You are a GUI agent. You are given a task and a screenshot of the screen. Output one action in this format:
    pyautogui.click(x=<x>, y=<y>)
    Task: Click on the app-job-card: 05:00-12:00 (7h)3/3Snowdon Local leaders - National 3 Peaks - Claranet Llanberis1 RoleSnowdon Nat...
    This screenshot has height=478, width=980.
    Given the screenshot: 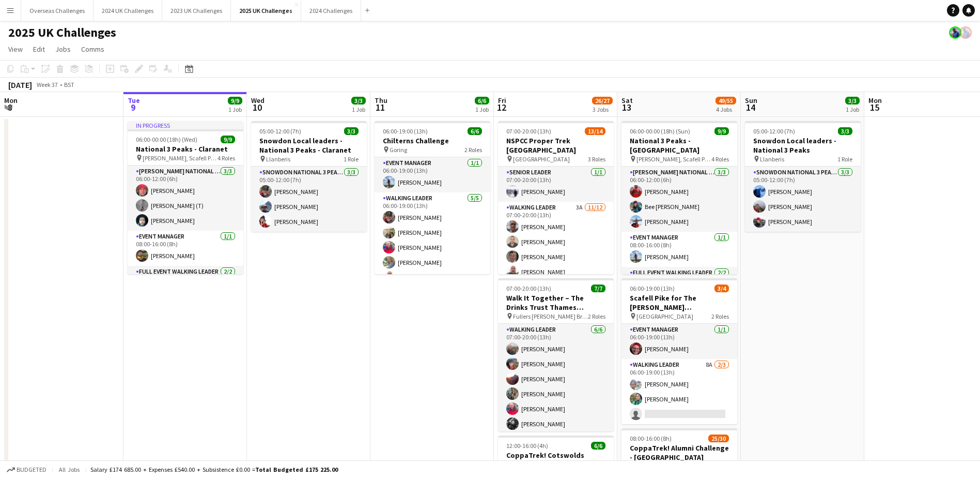 What is the action you would take?
    pyautogui.click(x=309, y=176)
    